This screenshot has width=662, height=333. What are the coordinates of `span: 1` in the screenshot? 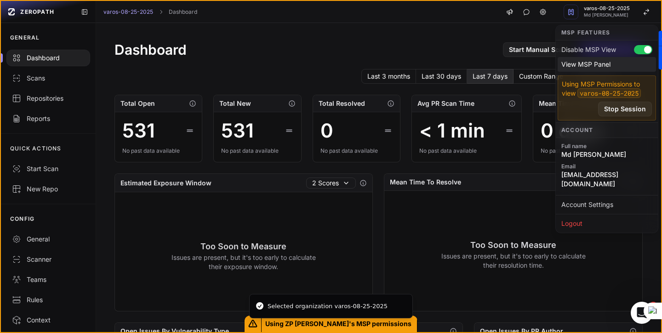 It's located at (653, 305).